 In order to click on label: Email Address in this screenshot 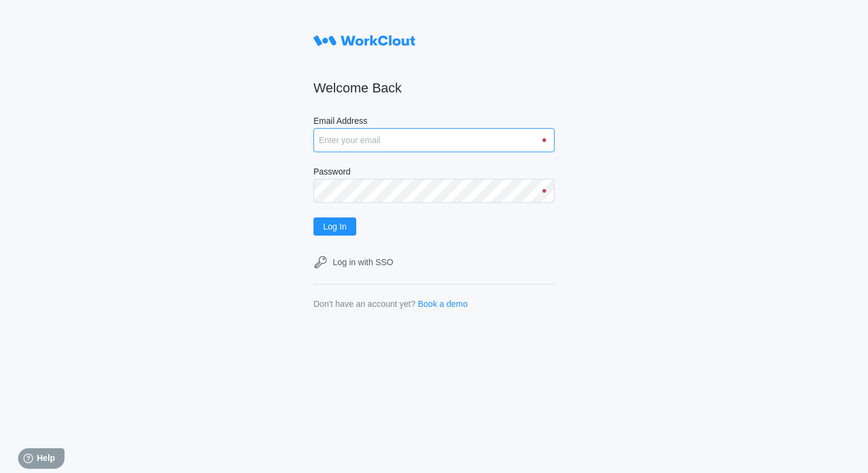, I will do `click(434, 122)`.